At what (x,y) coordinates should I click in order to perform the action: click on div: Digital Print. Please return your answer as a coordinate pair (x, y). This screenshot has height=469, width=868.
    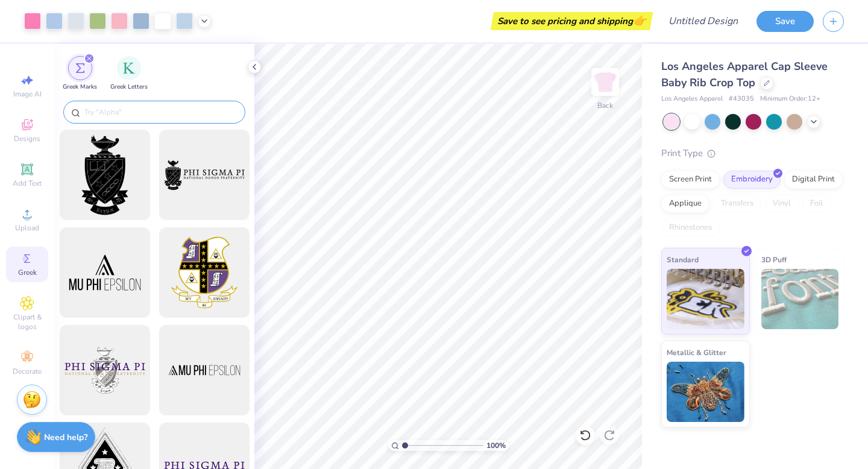
    Looking at the image, I should click on (813, 180).